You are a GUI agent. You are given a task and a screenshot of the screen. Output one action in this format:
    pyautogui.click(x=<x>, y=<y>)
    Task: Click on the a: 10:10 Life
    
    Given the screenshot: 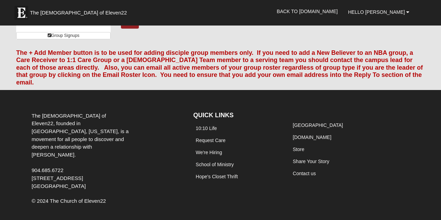 What is the action you would take?
    pyautogui.click(x=206, y=128)
    